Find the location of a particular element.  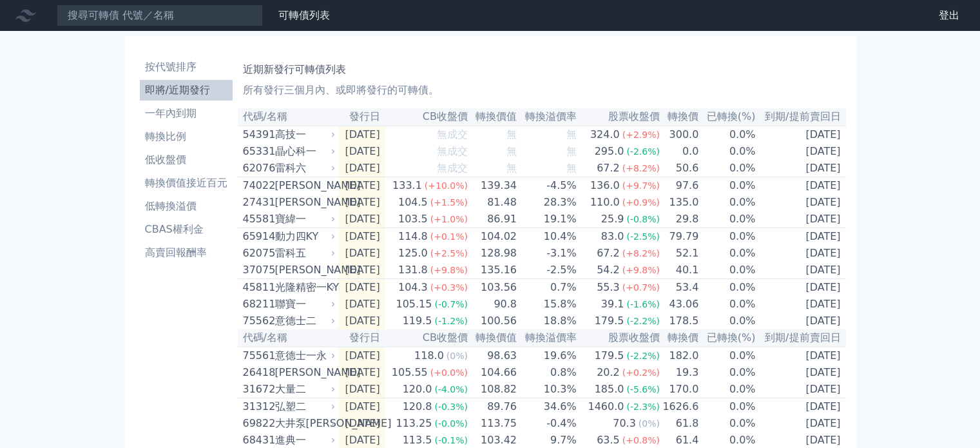

td: 135.0 is located at coordinates (679, 203).